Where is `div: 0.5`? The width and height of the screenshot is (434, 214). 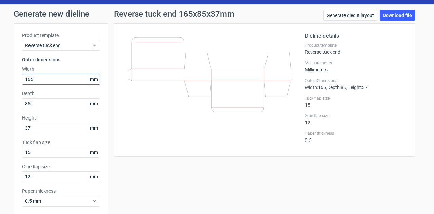
div: 0.5 is located at coordinates (356, 137).